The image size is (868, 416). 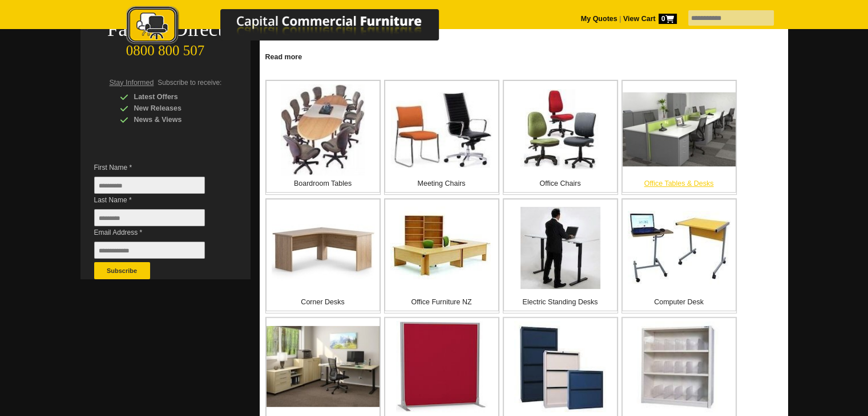 What do you see at coordinates (679, 256) in the screenshot?
I see `a: Computer Desk Computer Desk` at bounding box center [679, 256].